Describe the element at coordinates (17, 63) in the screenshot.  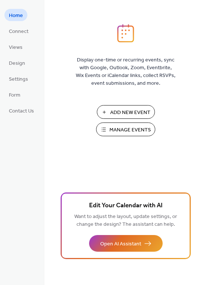
I see `span: Design` at that location.